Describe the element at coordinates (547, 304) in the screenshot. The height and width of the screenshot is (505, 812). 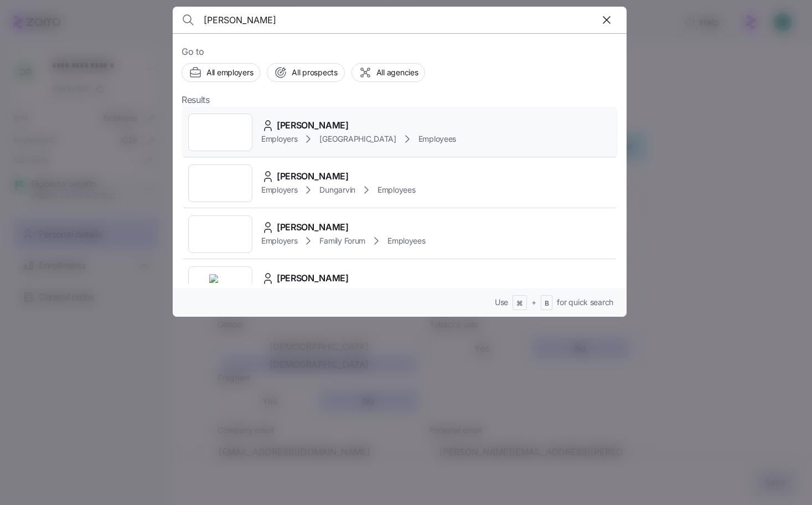
I see `span: B` at that location.